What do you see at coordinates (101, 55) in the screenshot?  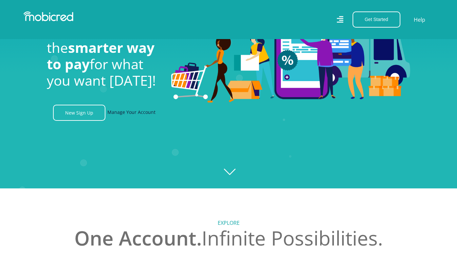 I see `span: smarter way to pay` at bounding box center [101, 55].